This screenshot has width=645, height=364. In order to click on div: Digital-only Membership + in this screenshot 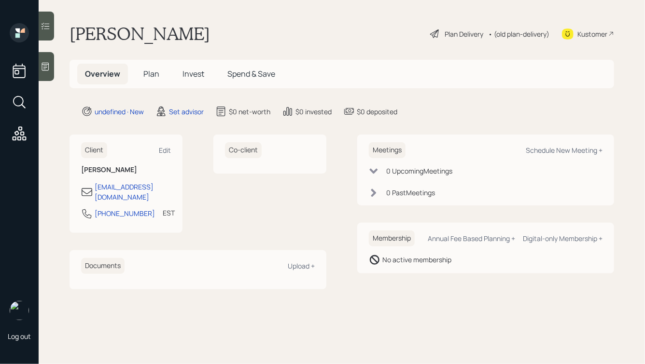, I will do `click(562, 238)`.